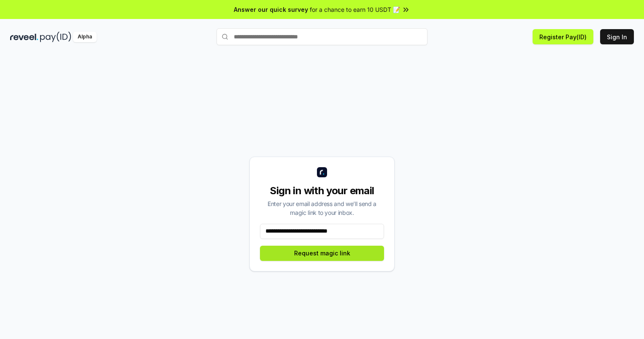 The height and width of the screenshot is (339, 644). I want to click on div: Alpha, so click(85, 37).